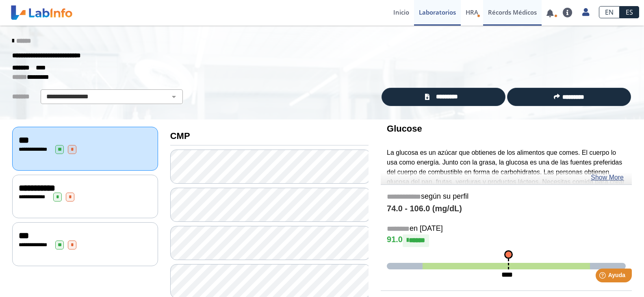 Image resolution: width=644 pixels, height=297 pixels. What do you see at coordinates (45, 10) in the screenshot?
I see `span: Ayuda` at bounding box center [45, 10].